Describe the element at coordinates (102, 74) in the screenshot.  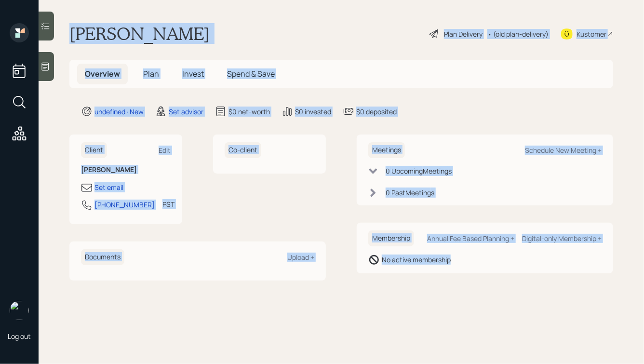
I see `span: Overview` at that location.